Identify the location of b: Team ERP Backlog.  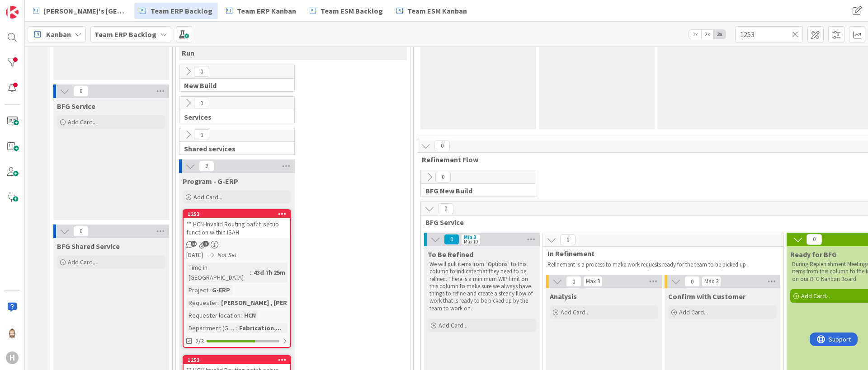
(125, 34).